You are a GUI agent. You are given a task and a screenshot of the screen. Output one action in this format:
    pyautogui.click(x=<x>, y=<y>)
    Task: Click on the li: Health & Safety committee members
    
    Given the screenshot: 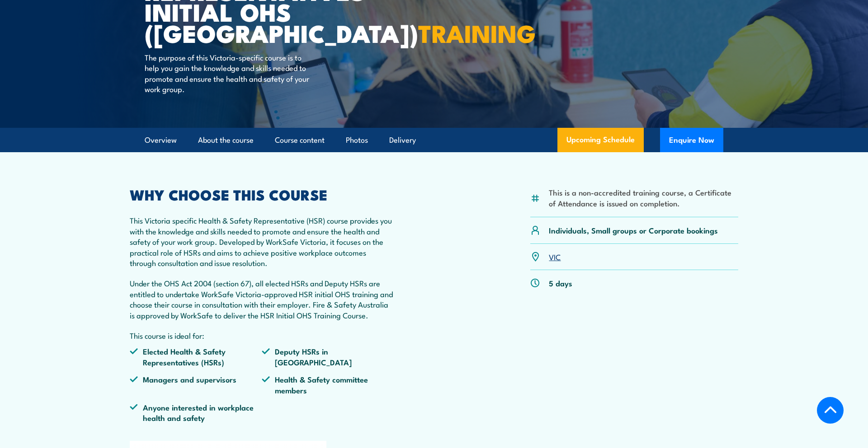 What is the action you would take?
    pyautogui.click(x=328, y=385)
    